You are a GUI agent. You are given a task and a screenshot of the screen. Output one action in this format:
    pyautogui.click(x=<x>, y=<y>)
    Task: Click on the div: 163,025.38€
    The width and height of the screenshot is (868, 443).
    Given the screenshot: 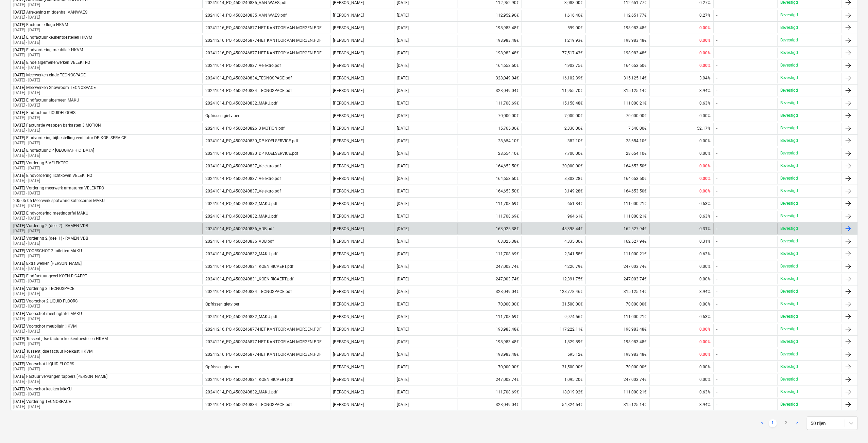 What is the action you would take?
    pyautogui.click(x=489, y=242)
    